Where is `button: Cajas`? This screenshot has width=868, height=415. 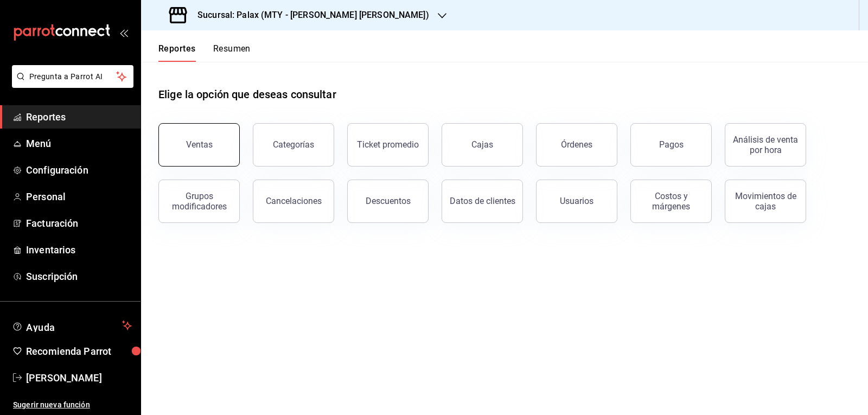
button: Cajas is located at coordinates (482, 145).